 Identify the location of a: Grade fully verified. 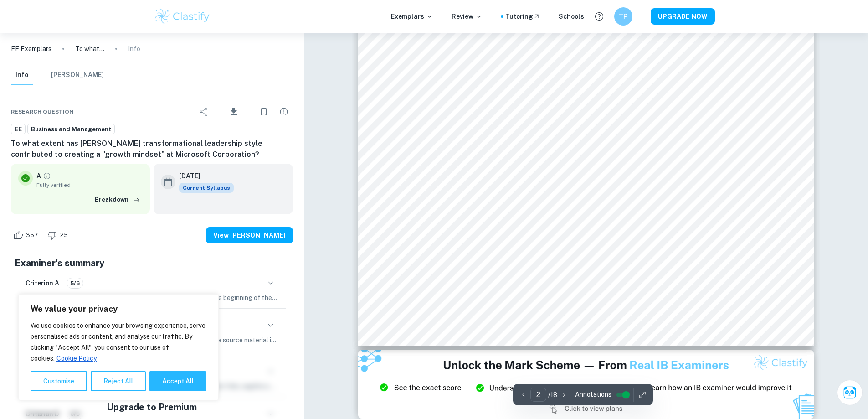
(47, 176).